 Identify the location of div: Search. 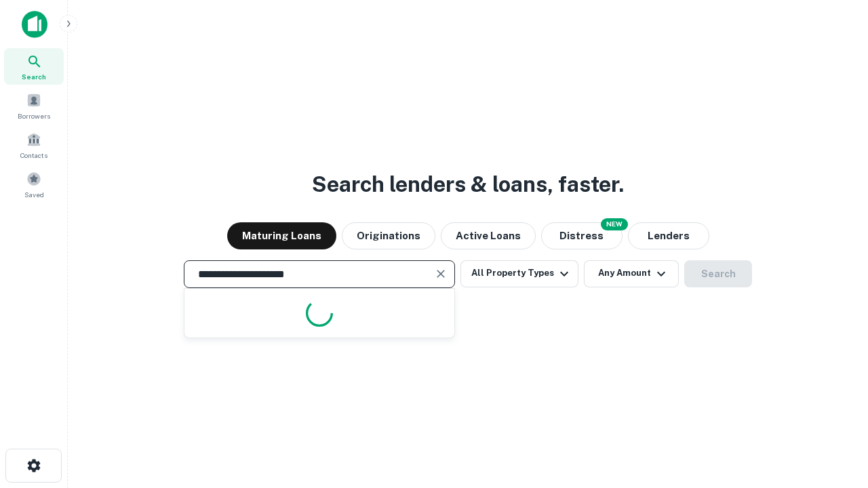
(34, 67).